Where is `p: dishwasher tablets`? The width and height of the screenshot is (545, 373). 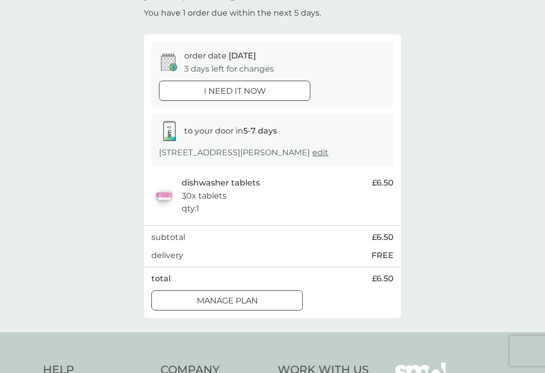 p: dishwasher tablets is located at coordinates (221, 183).